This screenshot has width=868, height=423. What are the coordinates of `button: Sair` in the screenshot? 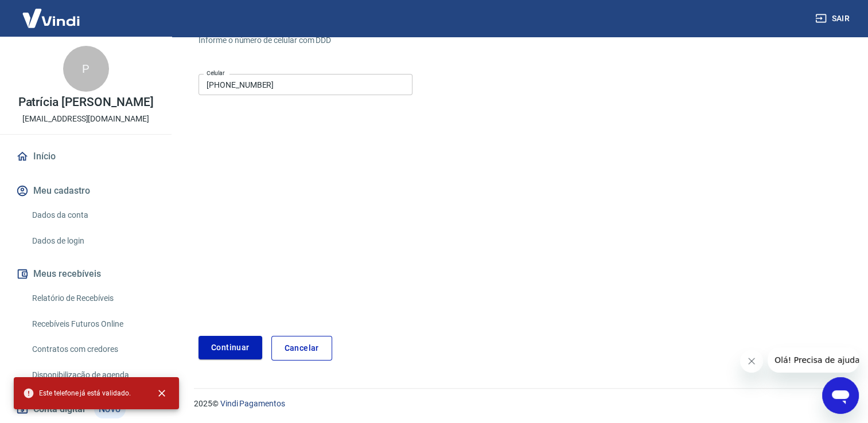 It's located at (833, 19).